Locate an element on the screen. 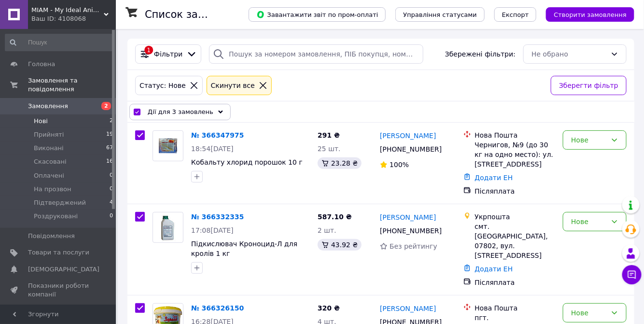 This screenshot has width=644, height=324. span: 19 is located at coordinates (109, 135).